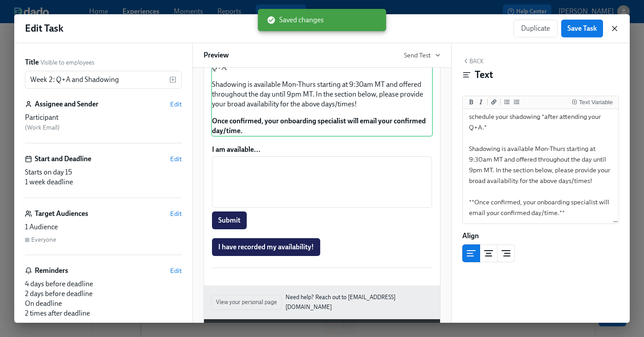 The image size is (644, 337). Describe the element at coordinates (506, 253) in the screenshot. I see `svg: Right` at that location.